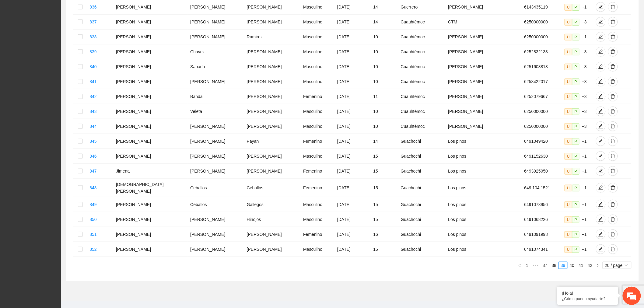 This screenshot has width=644, height=308. Describe the element at coordinates (385, 111) in the screenshot. I see `td: 10` at that location.